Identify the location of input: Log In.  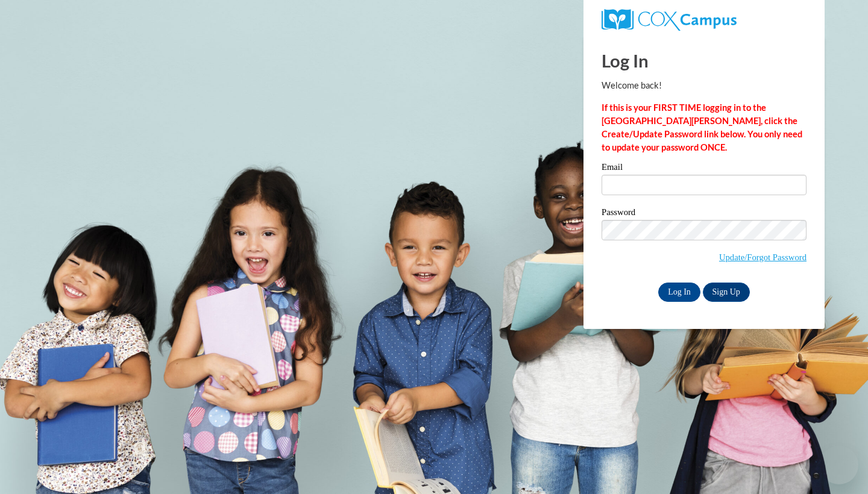
(679, 293).